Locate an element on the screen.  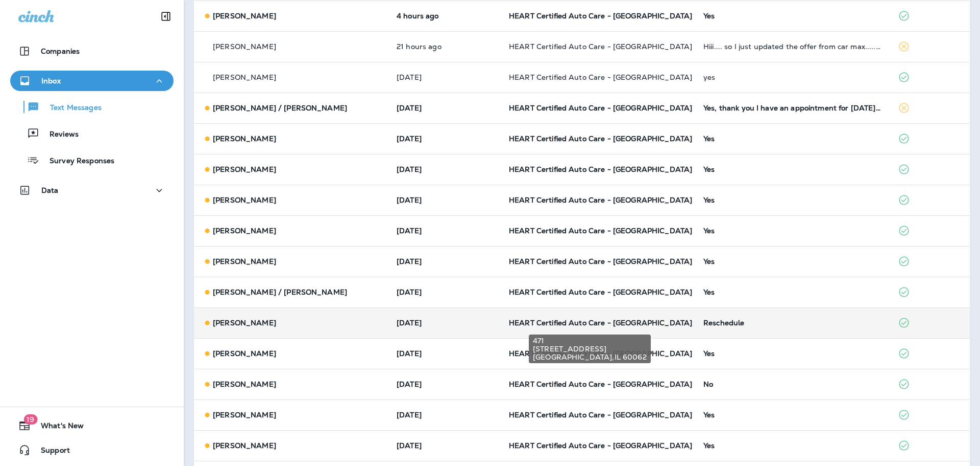
button: Companies is located at coordinates (92, 51).